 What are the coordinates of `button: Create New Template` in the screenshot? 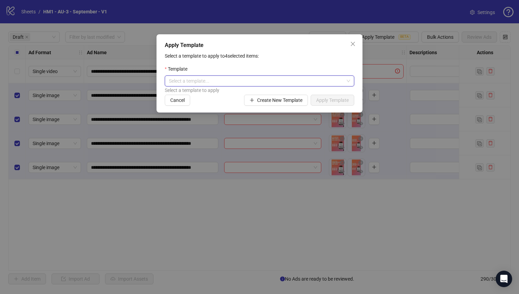 It's located at (276, 100).